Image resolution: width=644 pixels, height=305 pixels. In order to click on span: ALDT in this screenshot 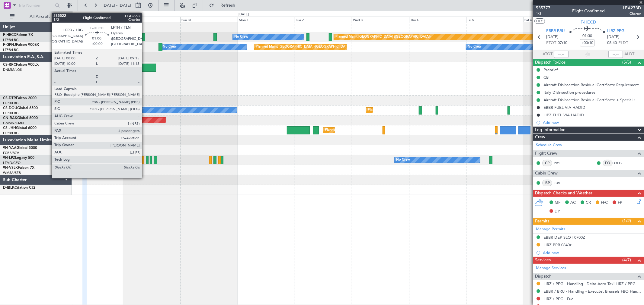, I will do `click(629, 54)`.